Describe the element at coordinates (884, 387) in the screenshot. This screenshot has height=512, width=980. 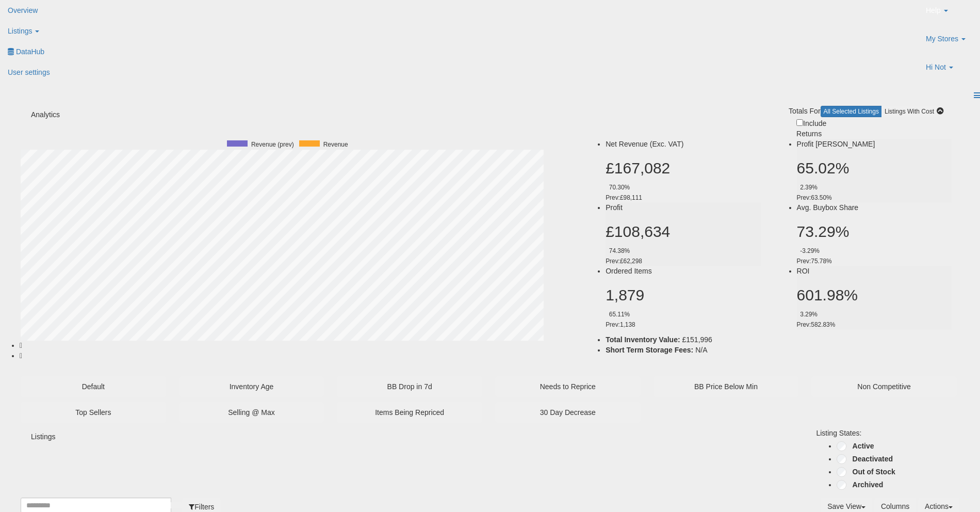
I see `button: Non Competitive` at that location.